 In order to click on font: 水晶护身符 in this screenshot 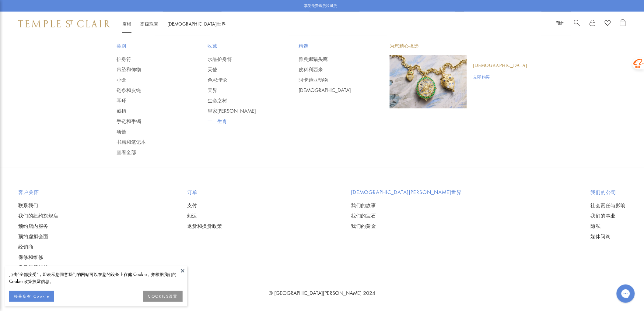, I will do `click(220, 59)`.